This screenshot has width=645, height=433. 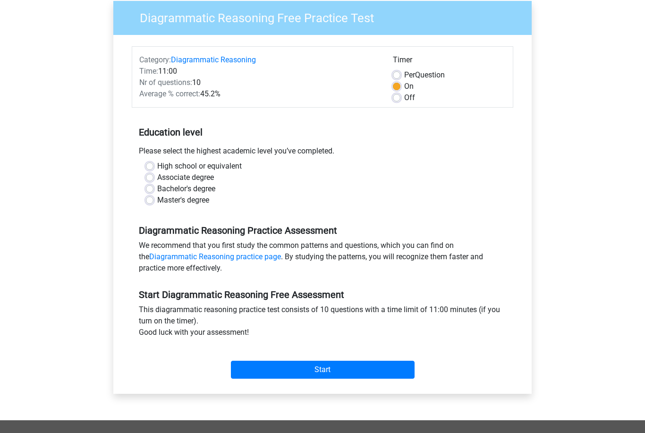 I want to click on span: Time:, so click(x=149, y=71).